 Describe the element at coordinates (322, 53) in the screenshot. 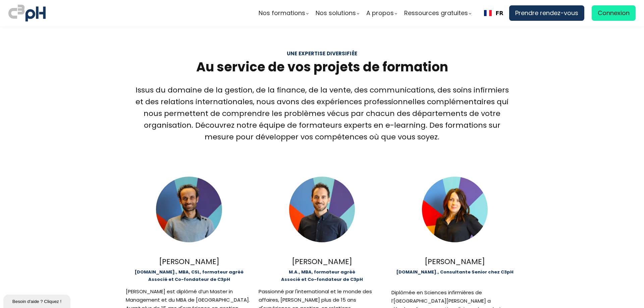

I see `div: Une expertise diversifiée` at that location.